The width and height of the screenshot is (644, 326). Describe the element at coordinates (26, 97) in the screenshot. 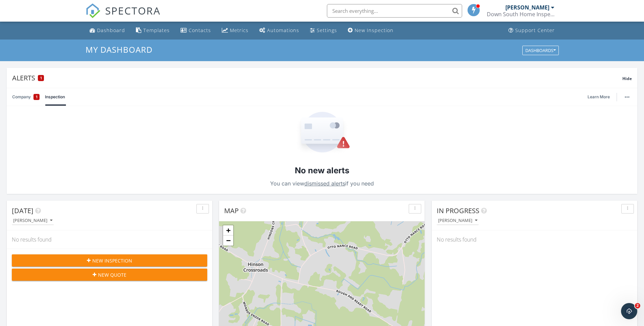

I see `a: Company` at that location.